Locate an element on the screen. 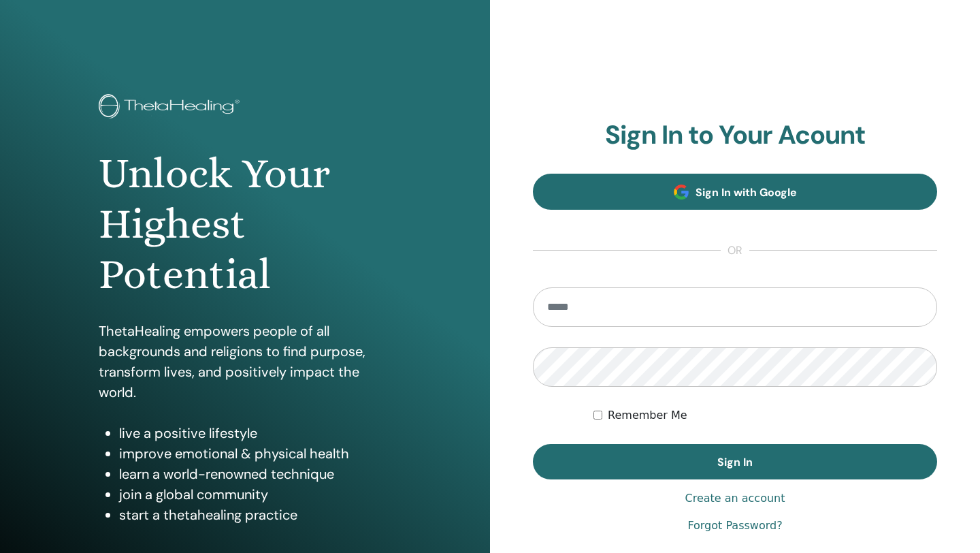 This screenshot has width=980, height=553. p: ThetaHealing empowers people of all backgrounds and religions to find purpose, transform lives, a... is located at coordinates (245, 361).